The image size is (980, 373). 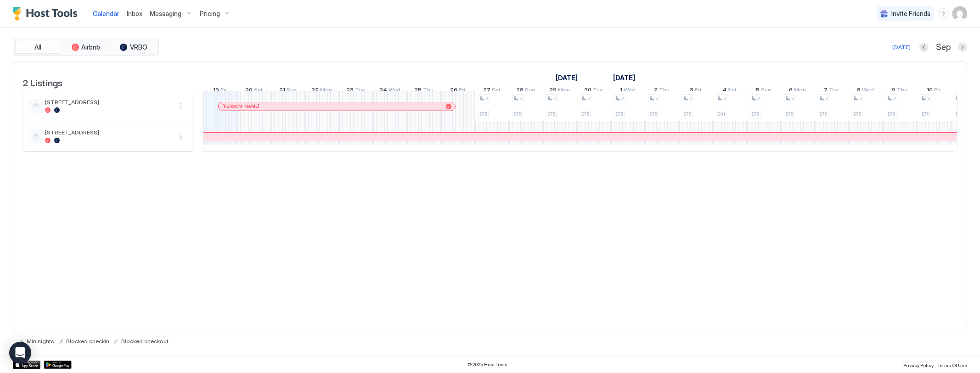 I want to click on button: Next month, so click(x=963, y=47).